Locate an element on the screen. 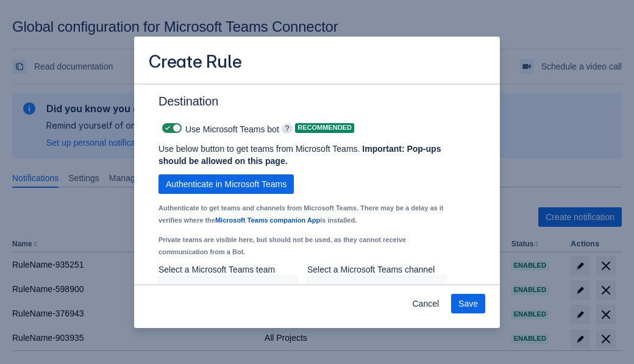 Image resolution: width=634 pixels, height=364 pixels. div: Scrollable content is located at coordinates (317, 184).